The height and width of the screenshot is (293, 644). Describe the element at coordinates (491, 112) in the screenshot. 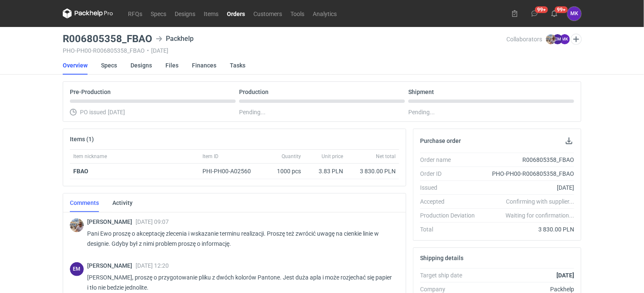

I see `div: Pending...` at that location.